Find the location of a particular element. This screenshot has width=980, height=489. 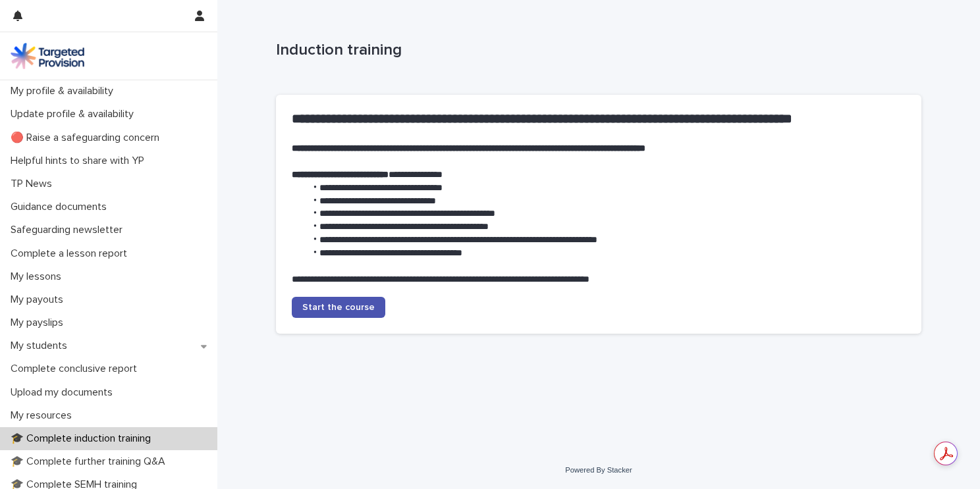

span: Start the course is located at coordinates (339, 308).